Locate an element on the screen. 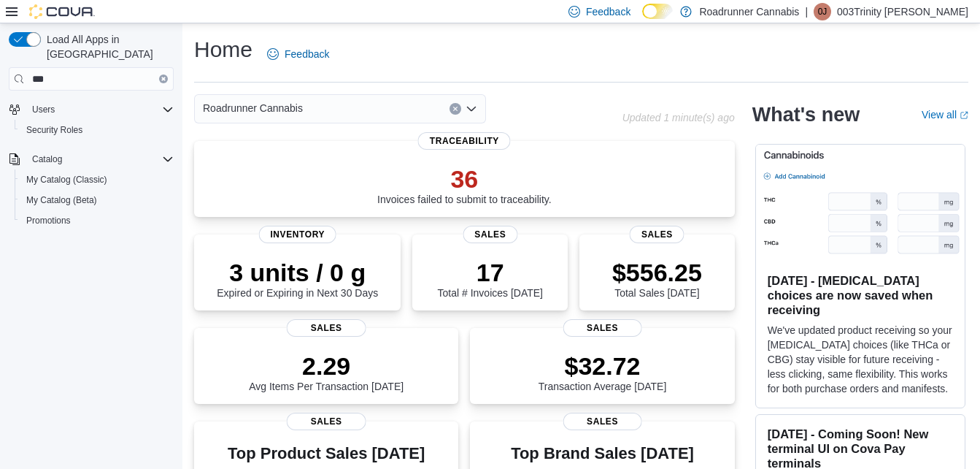 This screenshot has height=469, width=980. a: Security Roles is located at coordinates (54, 130).